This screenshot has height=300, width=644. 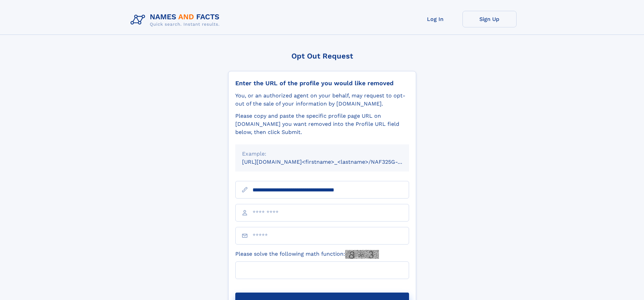 I want to click on a: Log In, so click(x=435, y=19).